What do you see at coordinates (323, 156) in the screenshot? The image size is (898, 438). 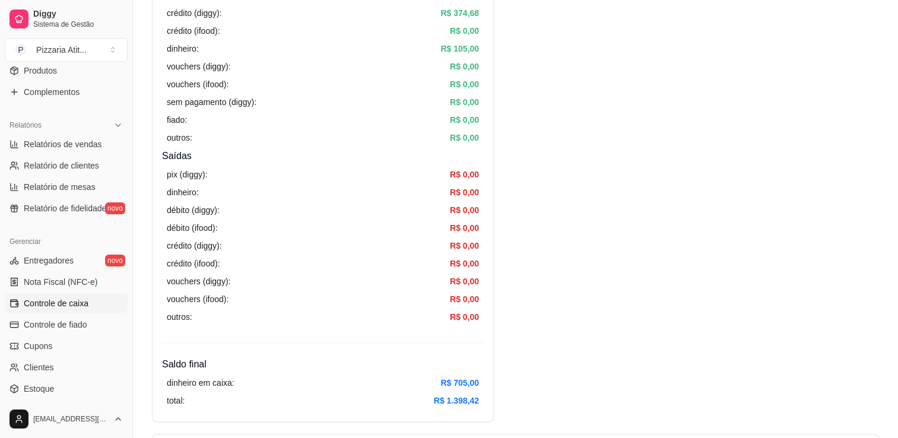 I see `h4: Saídas` at bounding box center [323, 156].